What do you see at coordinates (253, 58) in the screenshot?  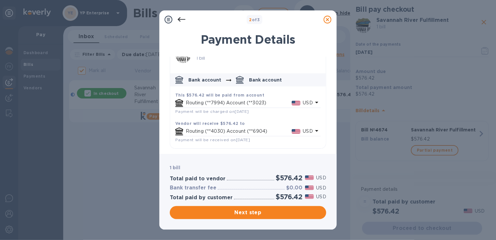 I see `p: 1 bill` at bounding box center [253, 58].